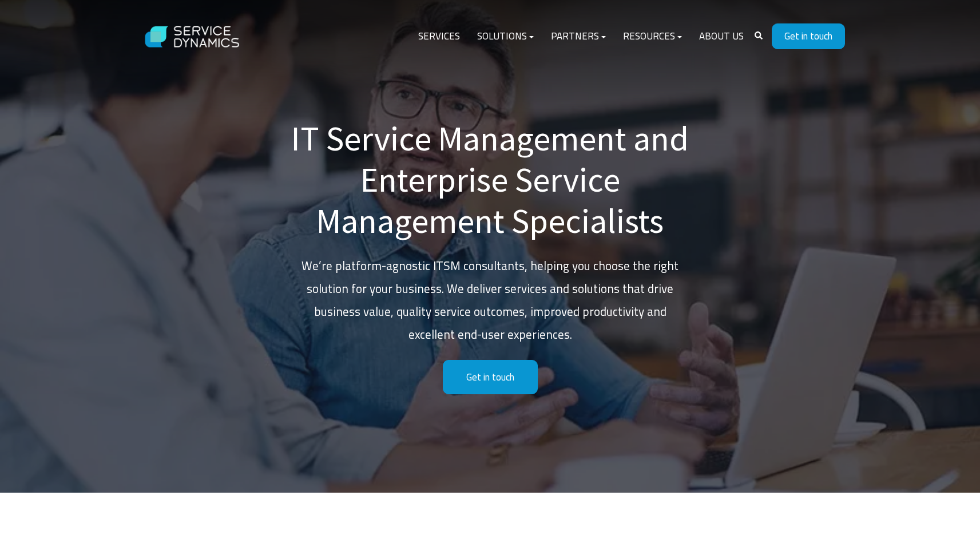  What do you see at coordinates (192, 37) in the screenshot?
I see `img: Service Dynamics Logo - White` at bounding box center [192, 37].